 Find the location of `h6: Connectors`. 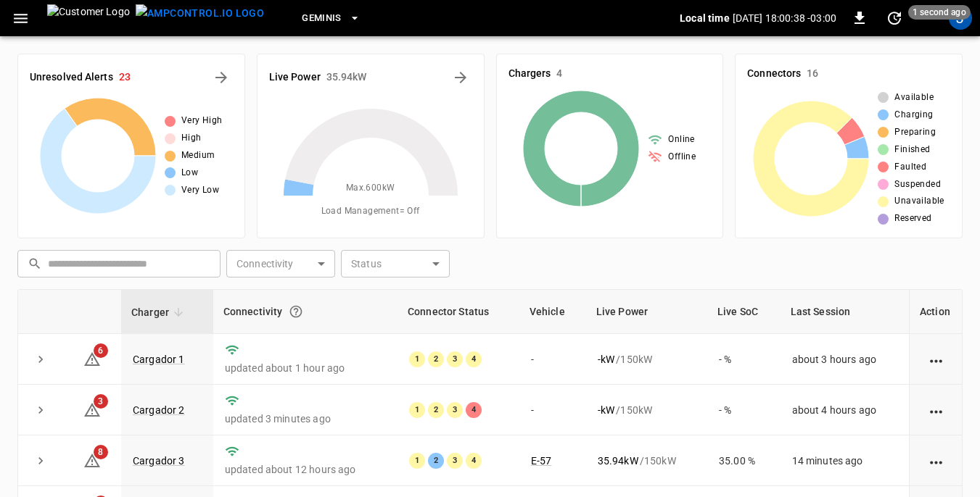

h6: Connectors is located at coordinates (774, 74).